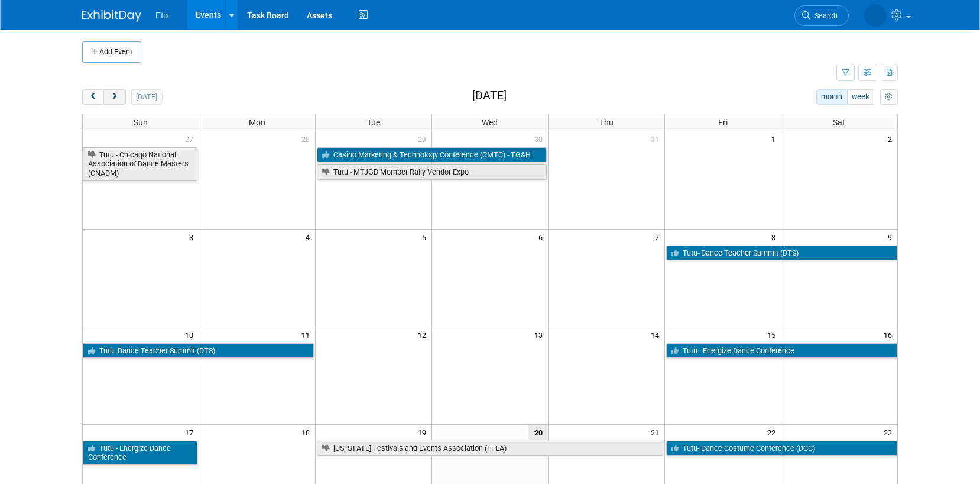  Describe the element at coordinates (112, 16) in the screenshot. I see `img: ExhibitDay` at that location.